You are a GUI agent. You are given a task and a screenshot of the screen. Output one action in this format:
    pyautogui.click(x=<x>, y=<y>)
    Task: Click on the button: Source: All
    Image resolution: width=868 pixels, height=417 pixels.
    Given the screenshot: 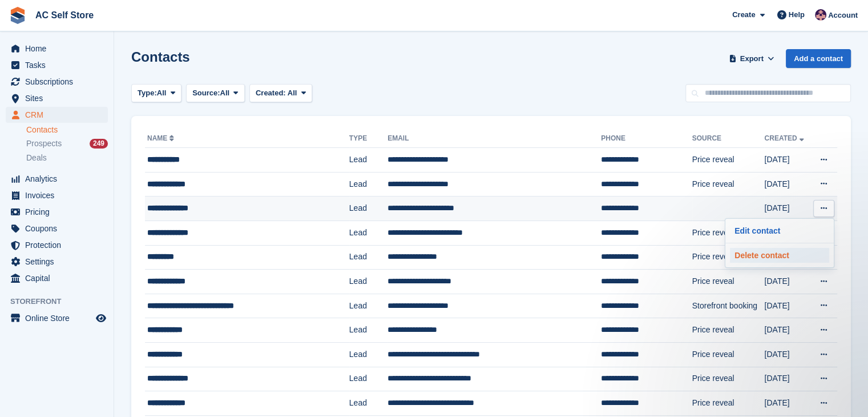 What is the action you would take?
    pyautogui.click(x=216, y=93)
    